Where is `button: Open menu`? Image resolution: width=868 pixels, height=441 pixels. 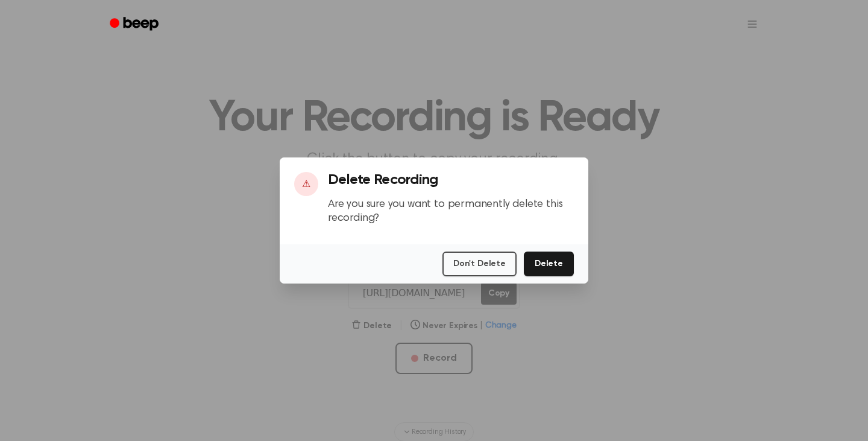
button: Open menu is located at coordinates (753, 24).